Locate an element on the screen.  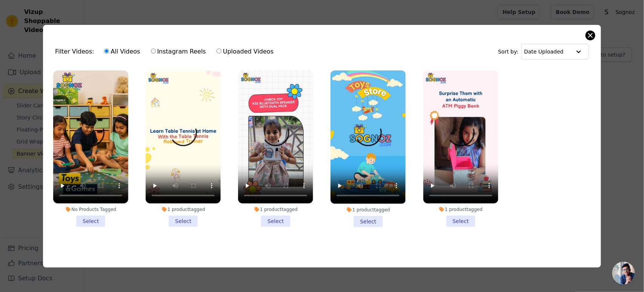
div: No Products Tagged is located at coordinates (91, 210).